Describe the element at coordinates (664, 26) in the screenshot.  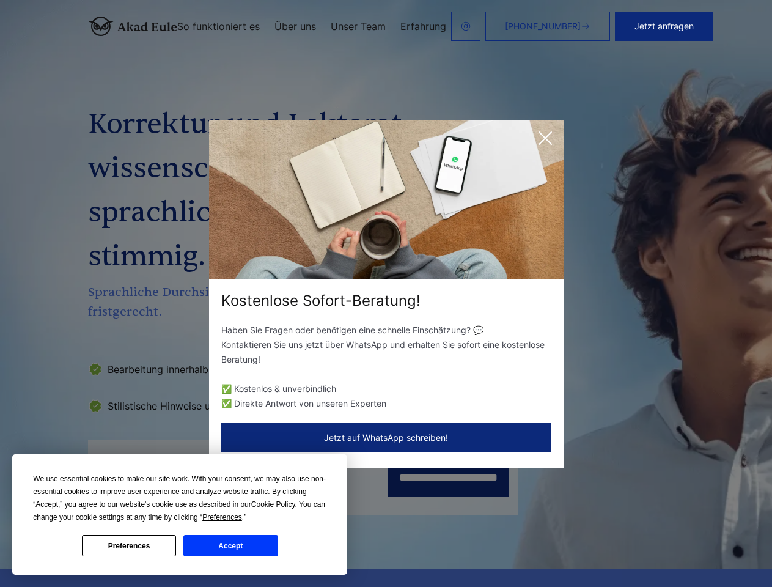
I see `button: Jetzt anfragen` at that location.